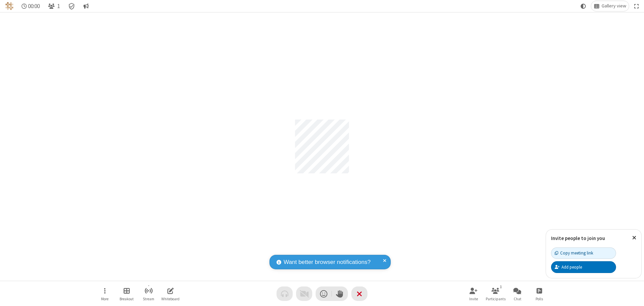 Image resolution: width=644 pixels, height=306 pixels. What do you see at coordinates (149, 294) in the screenshot?
I see `button: Start streaming` at bounding box center [149, 294].